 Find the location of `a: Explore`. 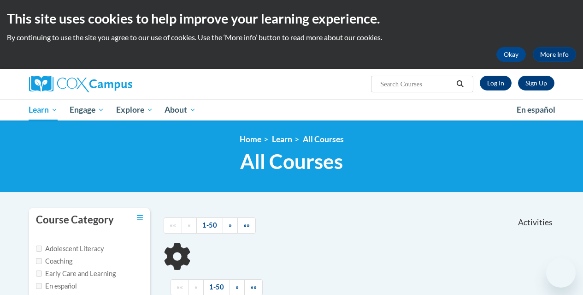

a: Explore is located at coordinates (135, 110).